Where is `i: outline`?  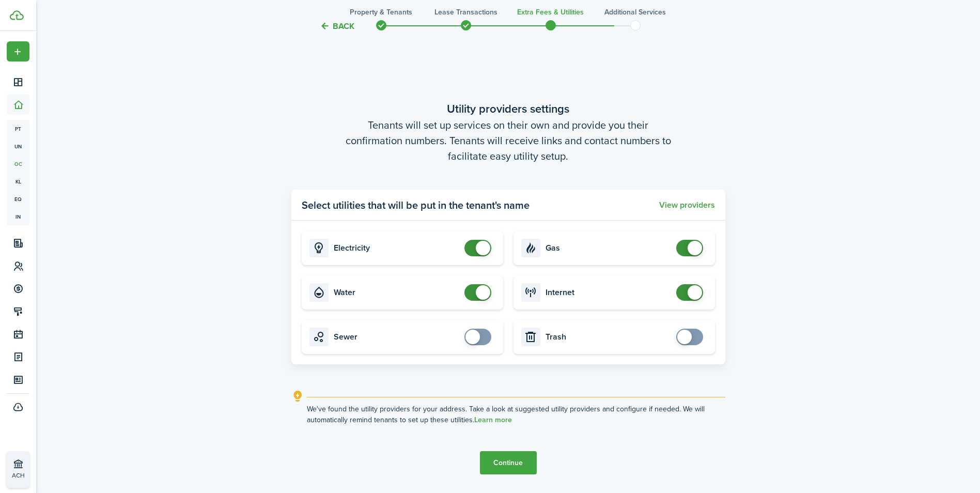
i: outline is located at coordinates (297, 397).